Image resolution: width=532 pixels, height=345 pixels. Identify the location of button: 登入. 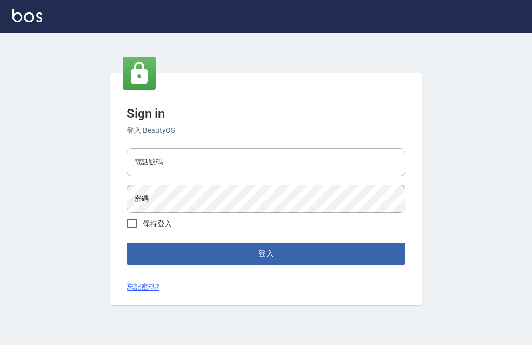
(266, 254).